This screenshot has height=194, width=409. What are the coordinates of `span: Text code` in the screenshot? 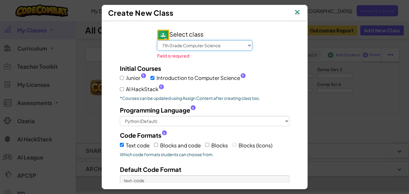 It's located at (138, 145).